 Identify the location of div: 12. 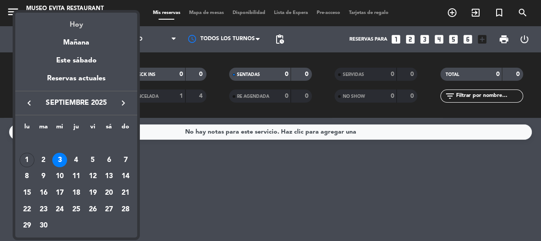
(93, 176).